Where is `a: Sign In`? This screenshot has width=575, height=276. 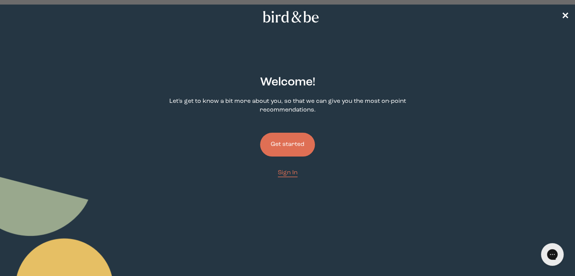
a: Sign In is located at coordinates (288, 173).